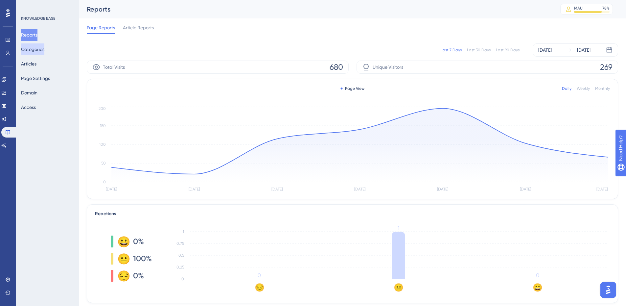 This screenshot has width=626, height=306. Describe the element at coordinates (479, 50) in the screenshot. I see `div: Last 30 Days` at that location.